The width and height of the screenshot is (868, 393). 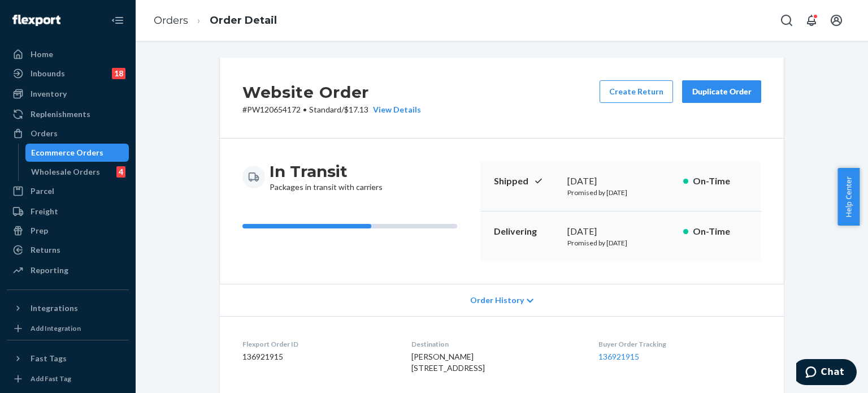 I want to click on h3: In Transit, so click(x=326, y=171).